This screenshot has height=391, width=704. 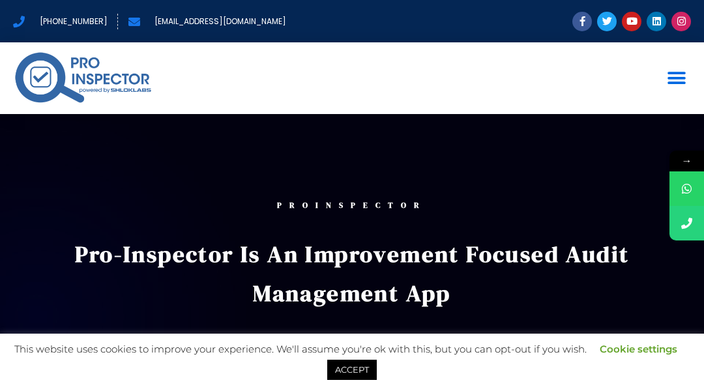 What do you see at coordinates (352, 369) in the screenshot?
I see `a: ACCEPT` at bounding box center [352, 369].